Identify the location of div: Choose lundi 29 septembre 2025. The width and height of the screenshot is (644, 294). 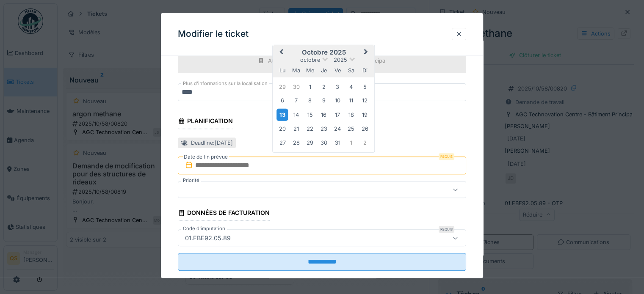
(282, 87).